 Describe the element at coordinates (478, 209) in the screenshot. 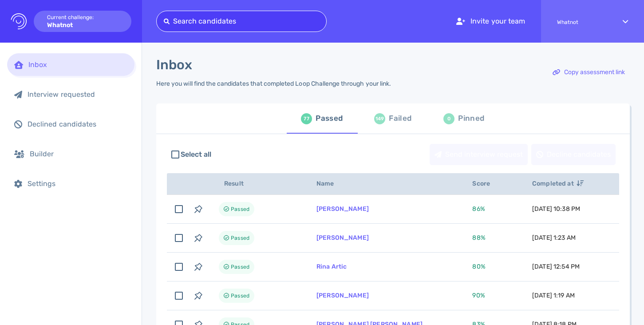

I see `span: 86 %` at that location.